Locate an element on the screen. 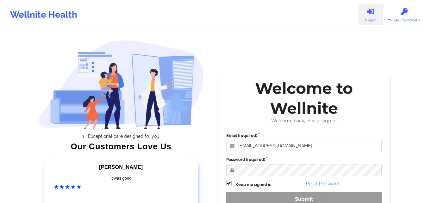 The height and width of the screenshot is (203, 425). img: wellnite-auth-hero_200.c722682e.png is located at coordinates (121, 84).